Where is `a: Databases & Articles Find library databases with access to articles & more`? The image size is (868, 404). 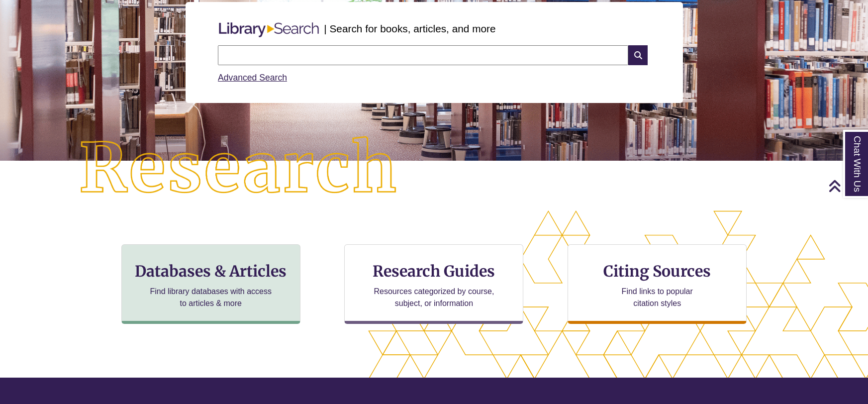 a: Databases & Articles Find library databases with access to articles & more is located at coordinates (211, 284).